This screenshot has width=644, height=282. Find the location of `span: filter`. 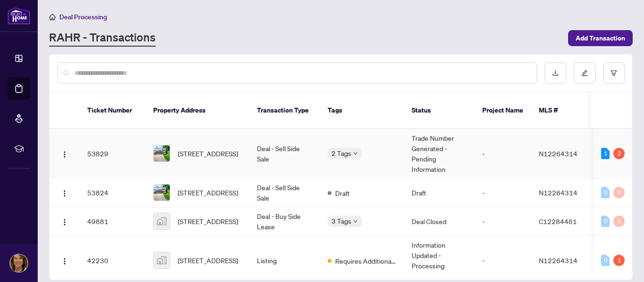

span: filter is located at coordinates (614, 73).